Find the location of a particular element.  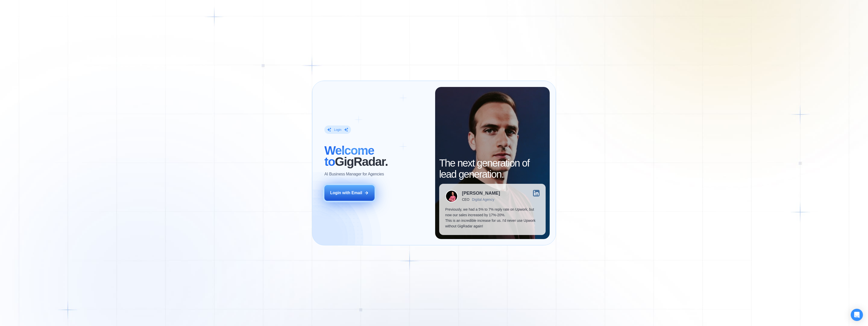

div: Login with Email is located at coordinates (346, 193).